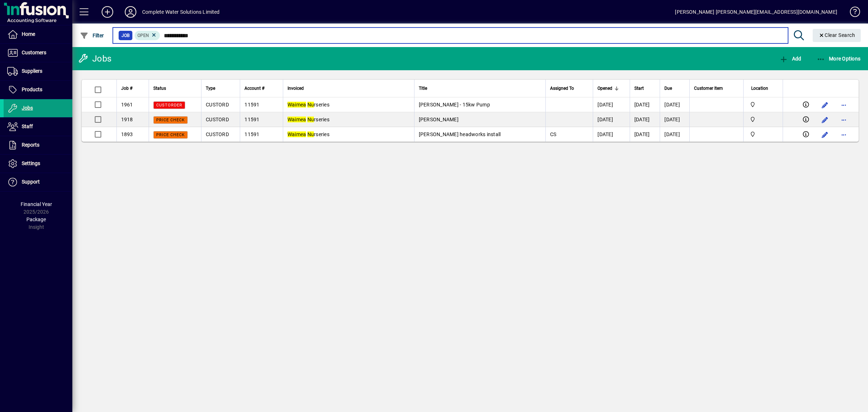 The height and width of the screenshot is (412, 868). I want to click on div: Invoiced, so click(349, 89).